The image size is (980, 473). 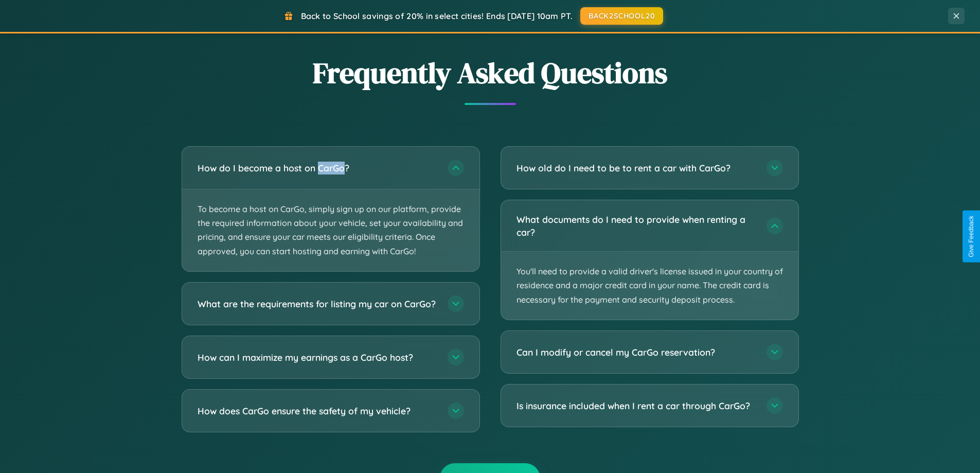 I want to click on p: You'll need to provide a valid driver's license issued in your country of residence and a major c..., so click(x=650, y=286).